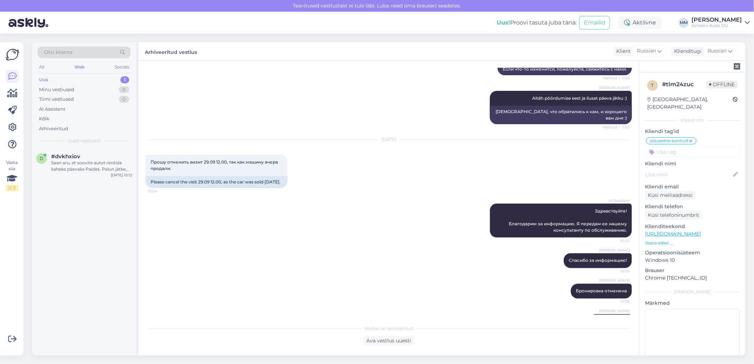  What do you see at coordinates (640, 23) in the screenshot?
I see `div: Aktiivne` at bounding box center [640, 23].